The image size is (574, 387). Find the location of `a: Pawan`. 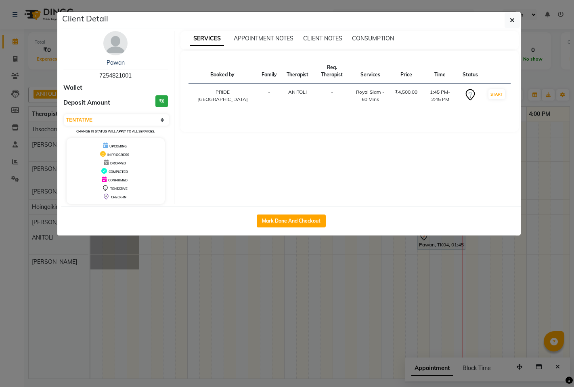

a: Pawan is located at coordinates (115, 63).